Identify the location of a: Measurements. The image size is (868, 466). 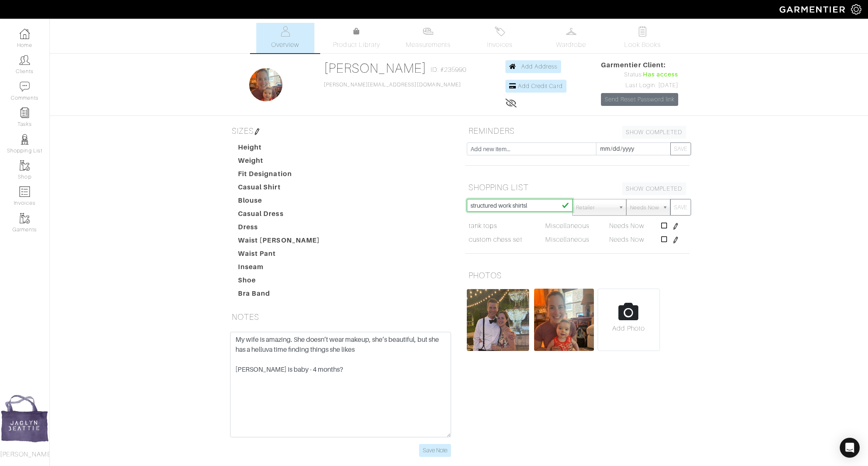
(428, 38).